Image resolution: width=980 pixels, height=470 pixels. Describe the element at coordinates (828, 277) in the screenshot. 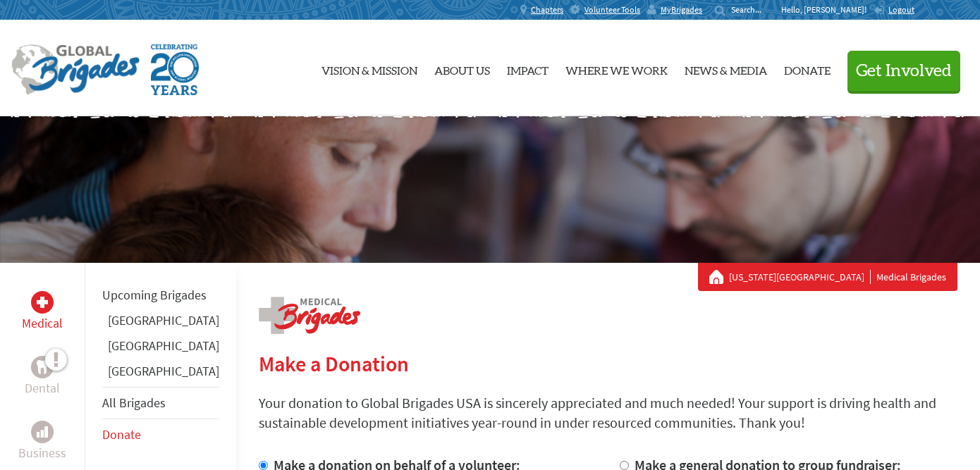

I see `div: Medical Brigades` at that location.